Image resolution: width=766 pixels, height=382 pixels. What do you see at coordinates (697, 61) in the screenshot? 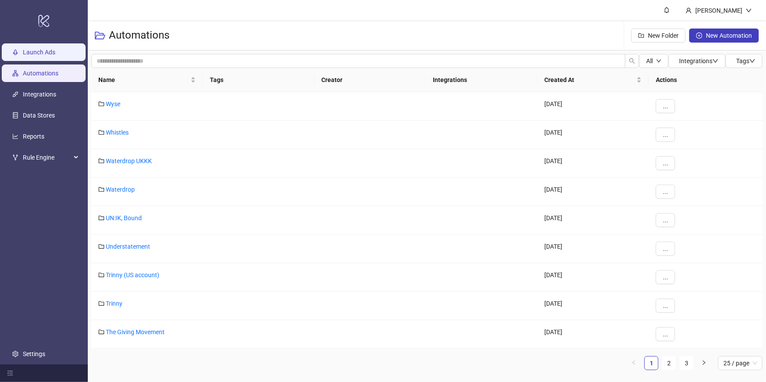
I see `button: Integrationsdown` at bounding box center [697, 61].